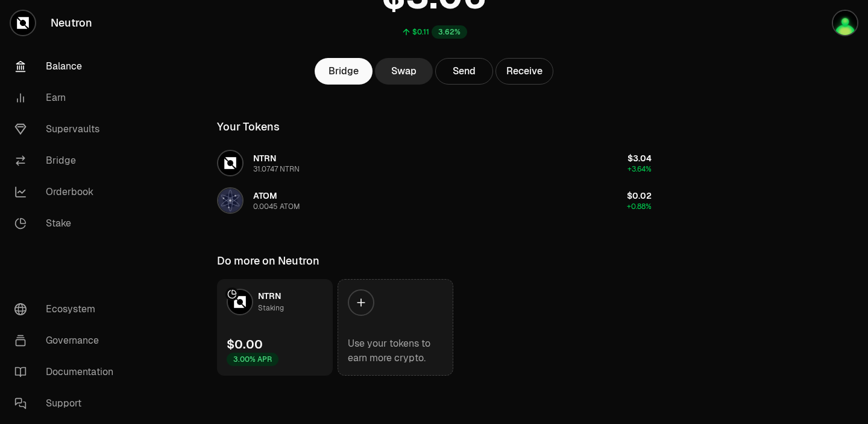  I want to click on a: Use your tokens to earn more crypto., so click(396, 327).